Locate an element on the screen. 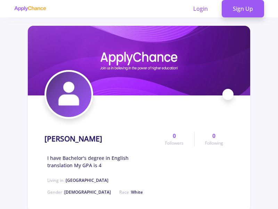 The height and width of the screenshot is (209, 278). a: 0Followers is located at coordinates (174, 139).